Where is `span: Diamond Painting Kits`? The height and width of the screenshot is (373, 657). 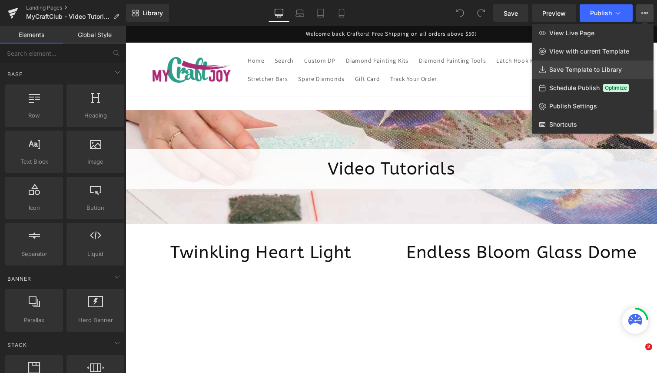
span: Diamond Painting Kits is located at coordinates (252, 34).